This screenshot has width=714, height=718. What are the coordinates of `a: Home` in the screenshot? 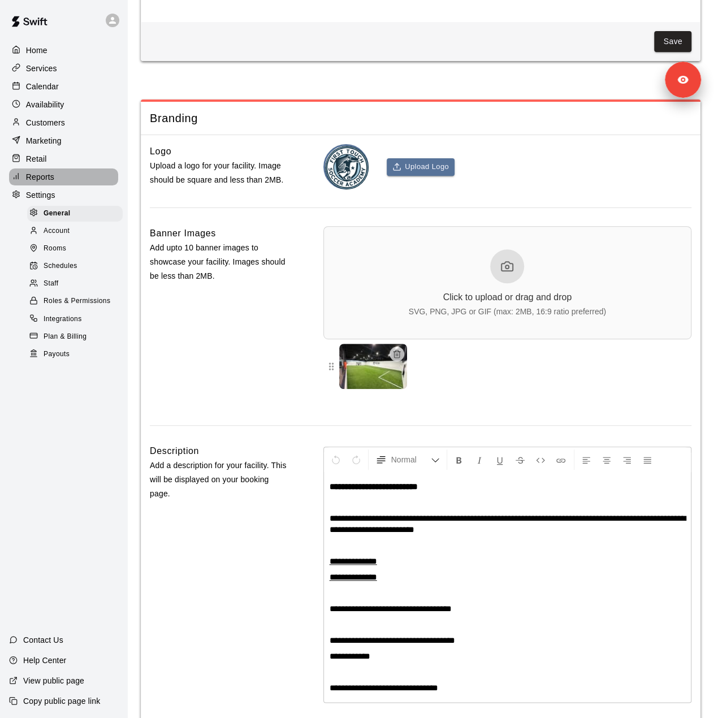 It's located at (63, 50).